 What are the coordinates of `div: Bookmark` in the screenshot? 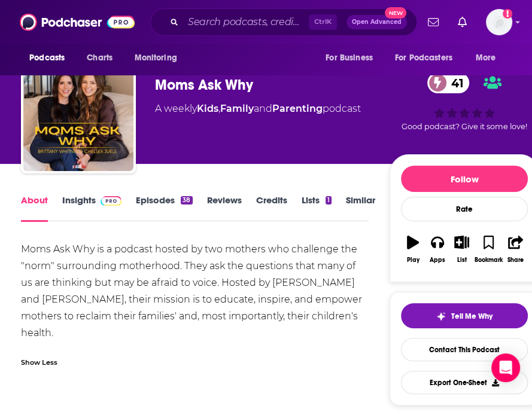 It's located at (489, 260).